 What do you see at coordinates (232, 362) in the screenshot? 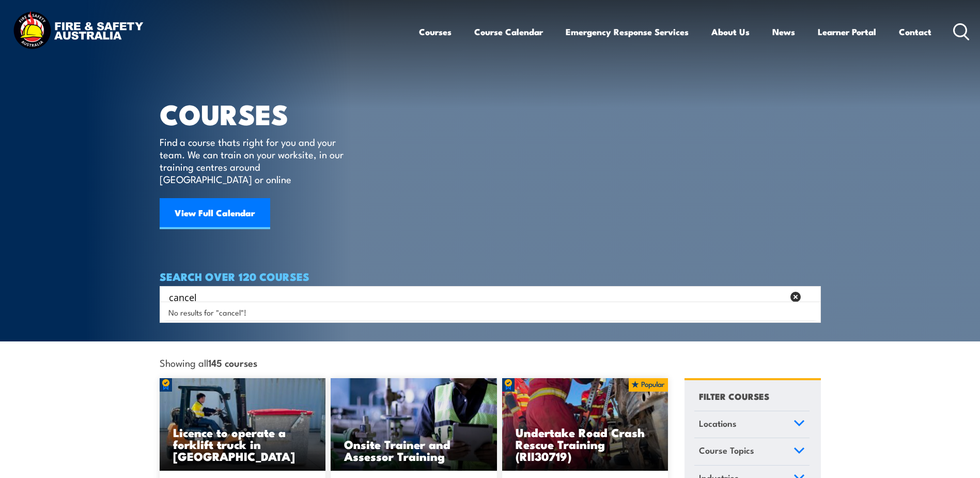
I see `strong: 145 courses` at bounding box center [232, 362].